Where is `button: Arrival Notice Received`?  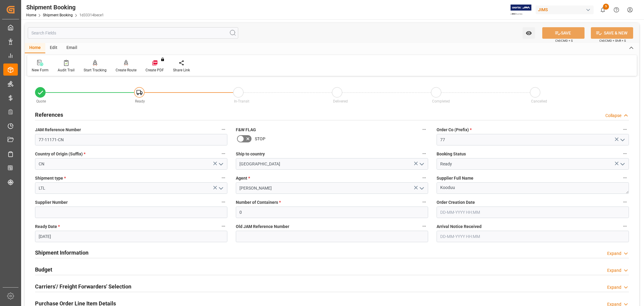
button: Arrival Notice Received is located at coordinates (625, 226).